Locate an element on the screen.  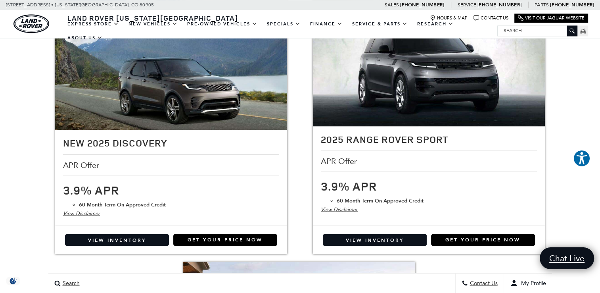
a: Pre-Owned Vehicles is located at coordinates (222, 24).